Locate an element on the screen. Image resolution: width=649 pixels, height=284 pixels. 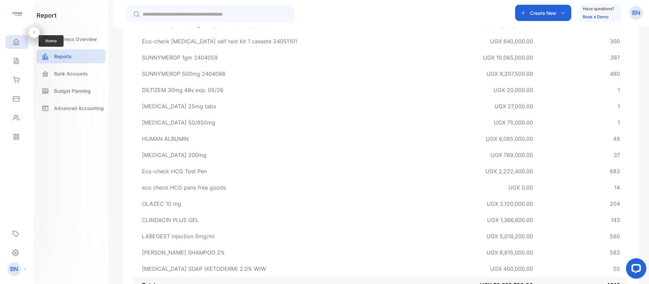
span: UGX 400,000.00 is located at coordinates (511, 268).